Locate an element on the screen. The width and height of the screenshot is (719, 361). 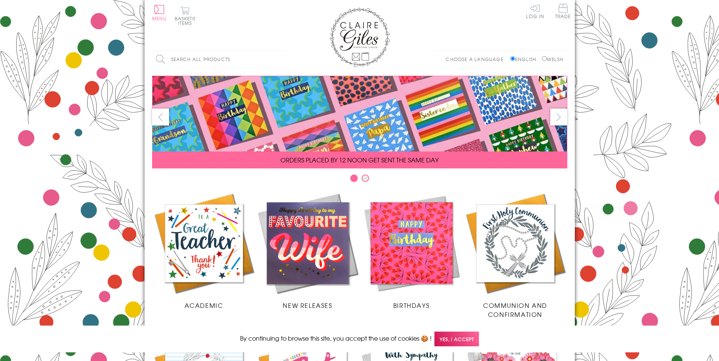
button: Carousel Page 1 (Current Slide) is located at coordinates (354, 178).